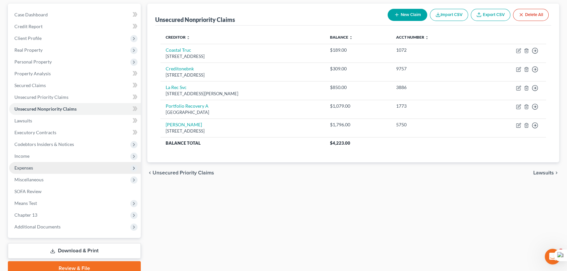 The width and height of the screenshot is (567, 271). What do you see at coordinates (75, 97) in the screenshot?
I see `a: Unsecured Priority Claims` at bounding box center [75, 97].